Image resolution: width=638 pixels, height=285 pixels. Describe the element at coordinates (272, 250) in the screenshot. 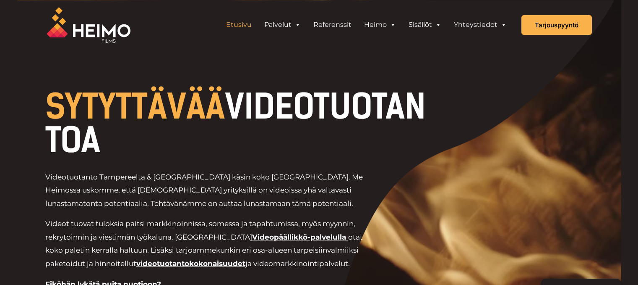

I see `span: kunkin eri osa-alueen tarpeisiin` at that location.